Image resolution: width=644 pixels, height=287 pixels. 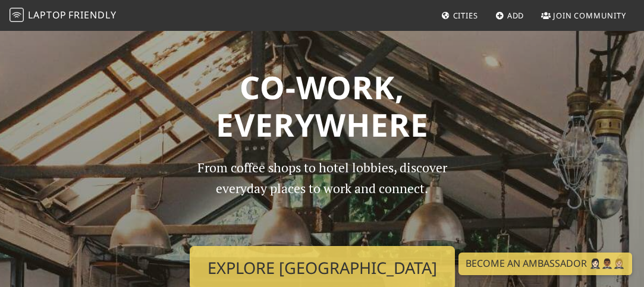 What do you see at coordinates (583, 16) in the screenshot?
I see `a: Join Community` at bounding box center [583, 16].